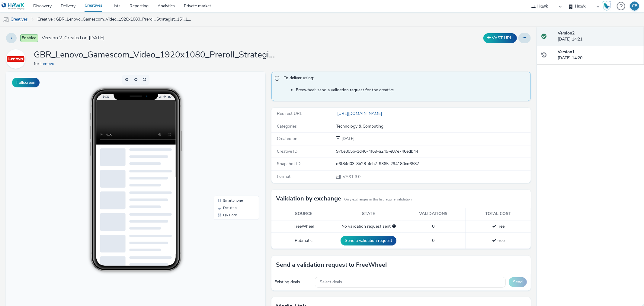 This screenshot has width=644, height=306. I want to click on a: Hawk Academy, so click(608, 6).